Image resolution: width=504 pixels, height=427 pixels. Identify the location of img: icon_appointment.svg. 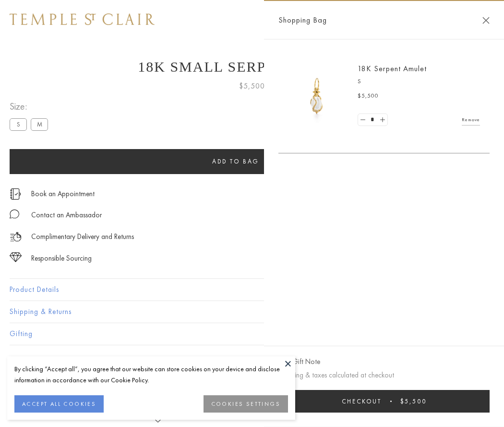
(16, 193).